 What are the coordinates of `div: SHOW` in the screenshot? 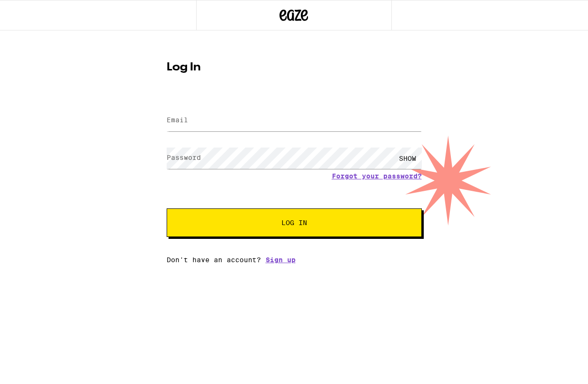 It's located at (408, 158).